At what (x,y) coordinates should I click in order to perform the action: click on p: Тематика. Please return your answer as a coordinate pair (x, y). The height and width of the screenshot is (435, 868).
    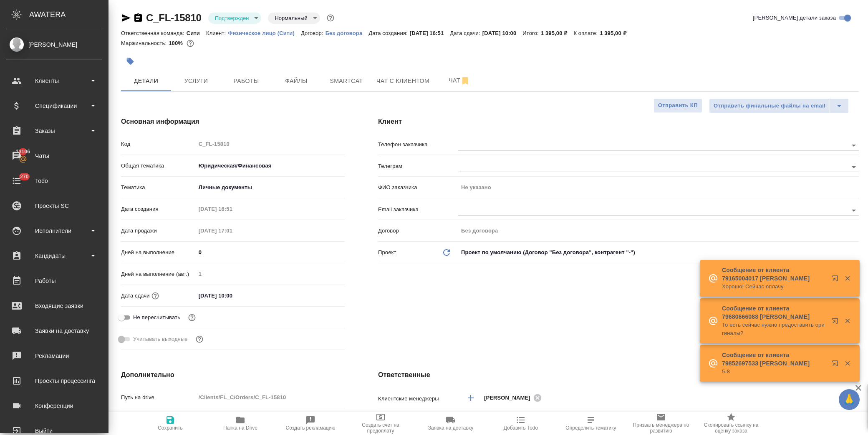
    Looking at the image, I should click on (159, 188).